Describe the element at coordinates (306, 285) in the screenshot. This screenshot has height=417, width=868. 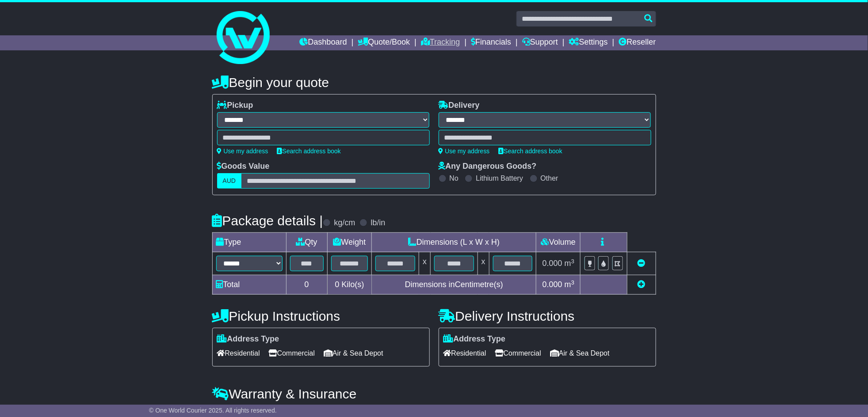
I see `td: 0` at that location.